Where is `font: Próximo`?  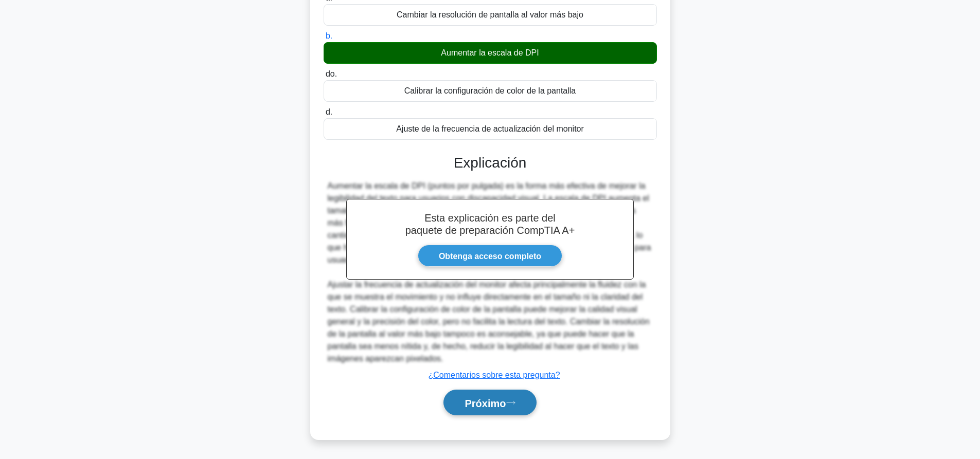 font: Próximo is located at coordinates (485, 403).